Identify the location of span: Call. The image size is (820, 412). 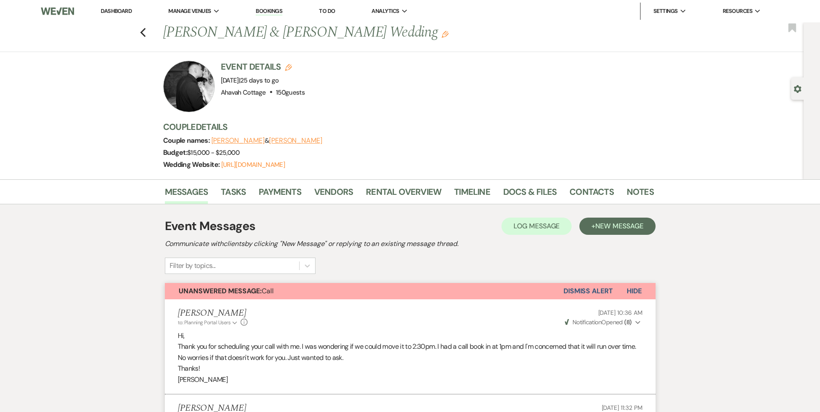
(226, 291).